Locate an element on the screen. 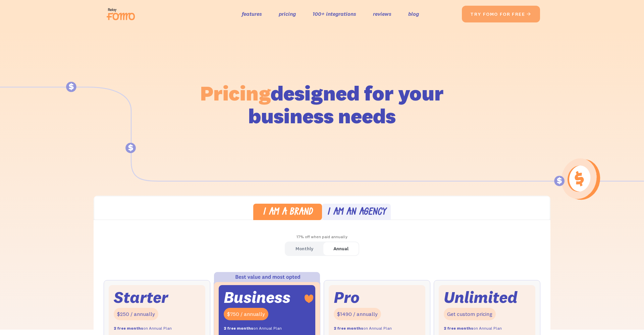 This screenshot has height=335, width=644. div: Starter is located at coordinates (141, 297).